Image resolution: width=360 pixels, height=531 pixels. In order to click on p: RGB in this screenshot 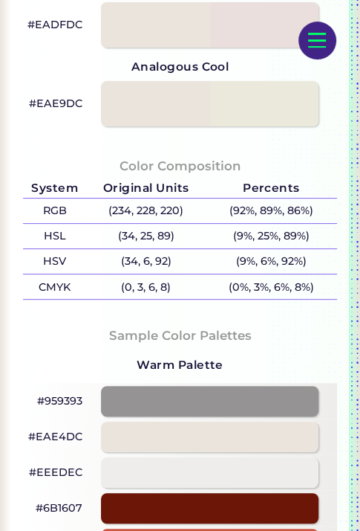, I will do `click(55, 210)`.